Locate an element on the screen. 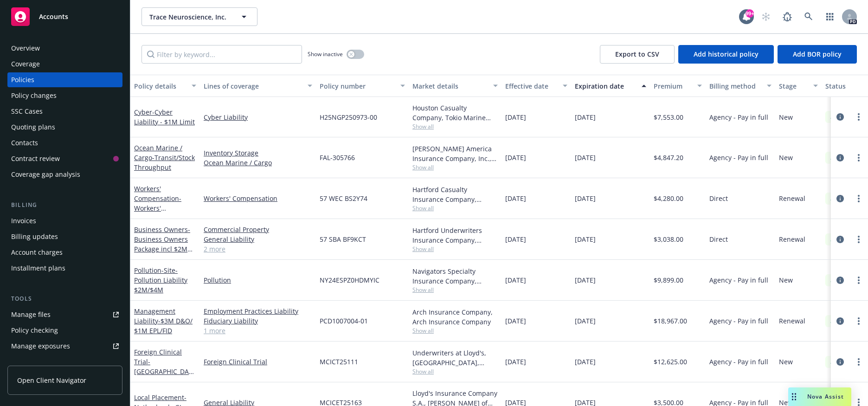 This screenshot has height=406, width=868. span: FAL-305766 is located at coordinates (337, 157).